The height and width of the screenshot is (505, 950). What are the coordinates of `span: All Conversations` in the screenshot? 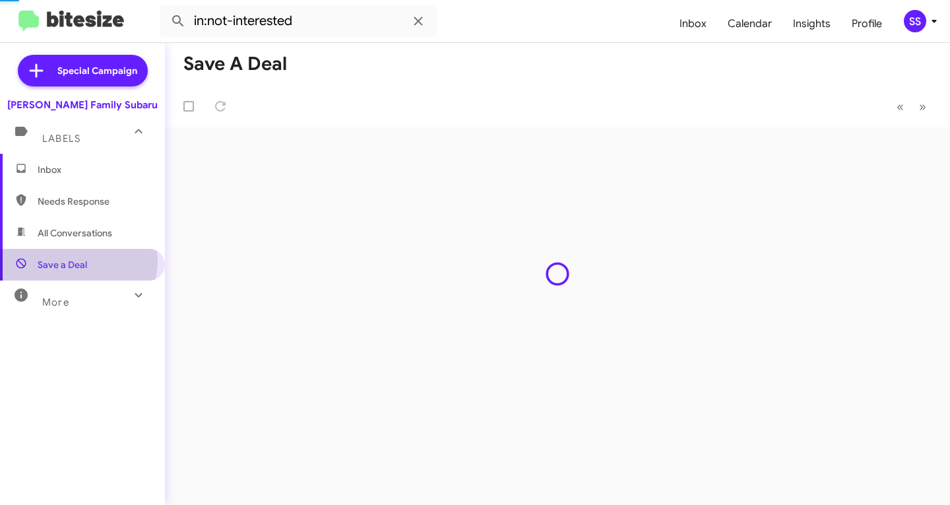 It's located at (75, 233).